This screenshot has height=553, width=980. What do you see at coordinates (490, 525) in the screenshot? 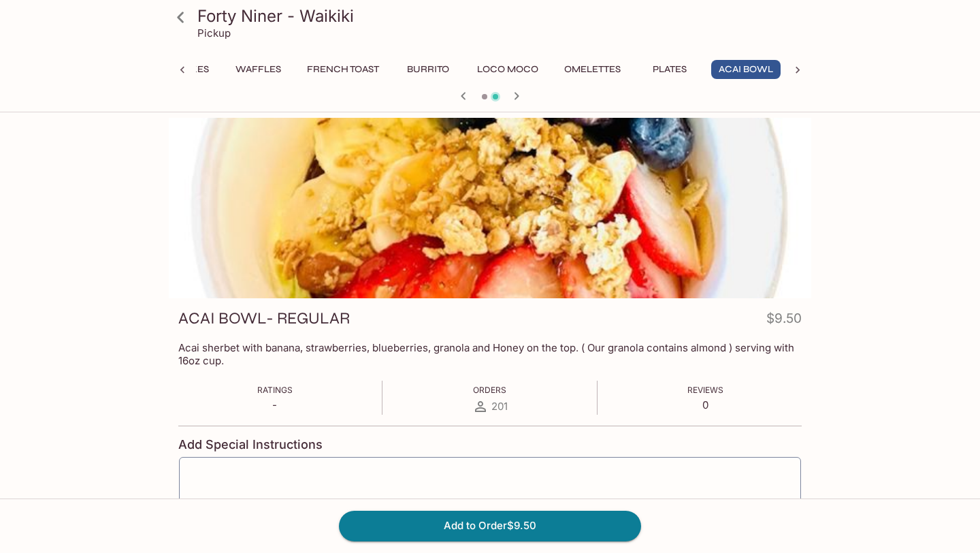
I see `button: Add to Order$9.50` at bounding box center [490, 525].